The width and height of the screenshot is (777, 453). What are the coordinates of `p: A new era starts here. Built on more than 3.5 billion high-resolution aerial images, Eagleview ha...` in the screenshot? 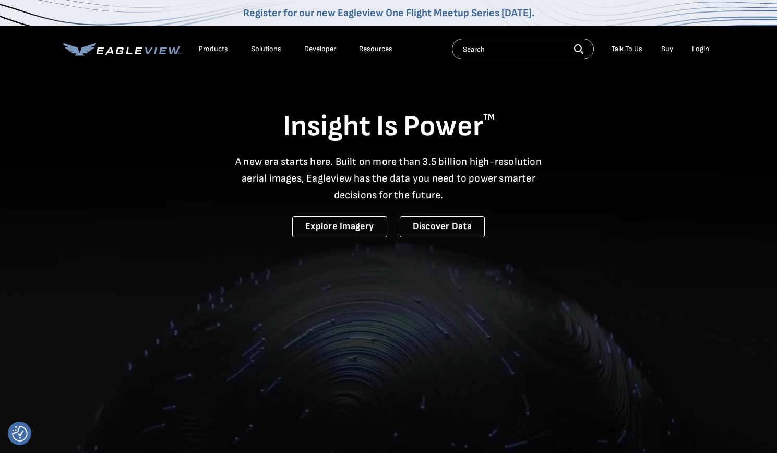 It's located at (389, 178).